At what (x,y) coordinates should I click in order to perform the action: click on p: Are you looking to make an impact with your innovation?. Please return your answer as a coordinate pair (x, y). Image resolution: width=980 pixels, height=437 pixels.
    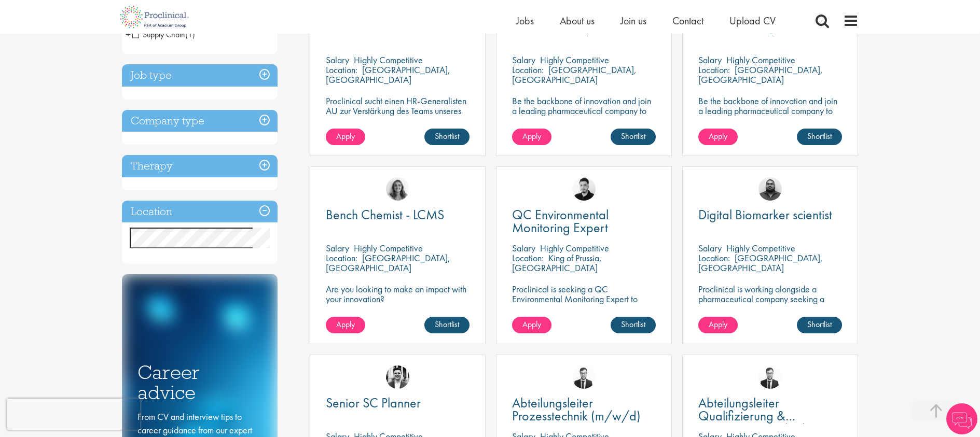
    Looking at the image, I should click on (397, 294).